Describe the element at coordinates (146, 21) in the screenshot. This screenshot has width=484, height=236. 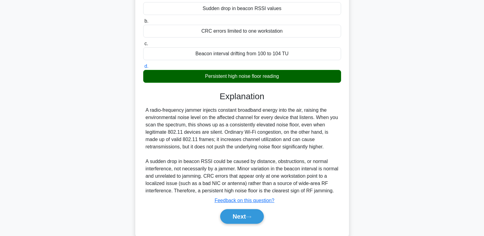
I see `span: b.` at that location.